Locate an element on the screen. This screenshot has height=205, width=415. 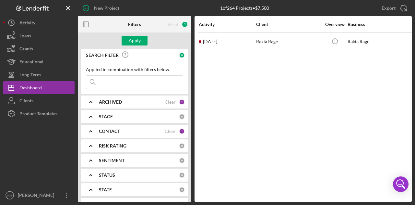
div: Product Templates is located at coordinates (38, 114).